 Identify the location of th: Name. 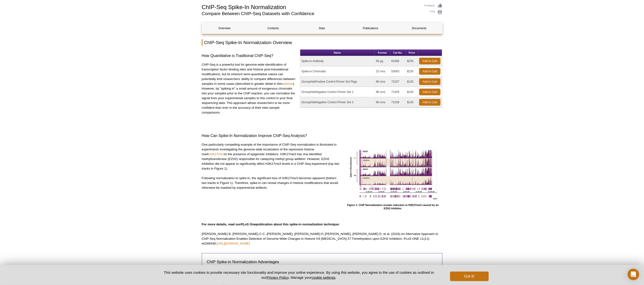
(337, 52).